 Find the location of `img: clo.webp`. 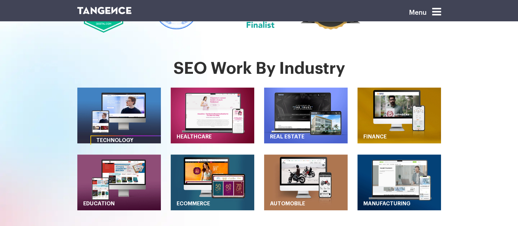

img: clo.webp is located at coordinates (212, 182).